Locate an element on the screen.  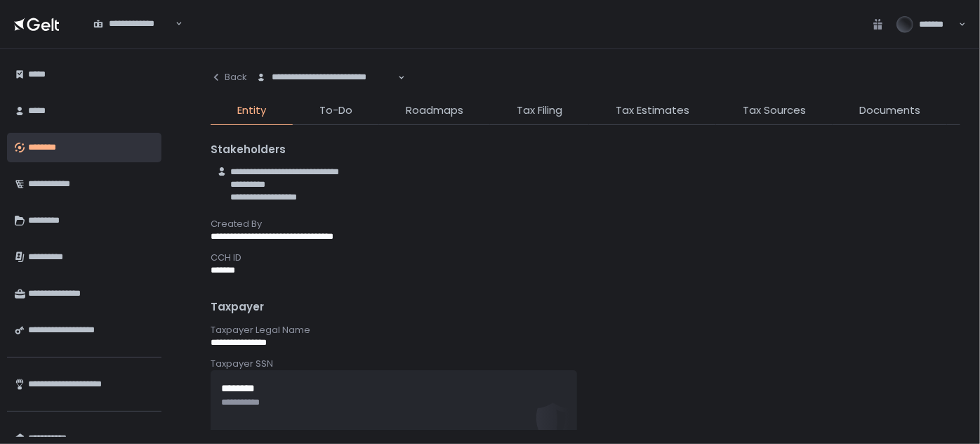
span: Tax Sources is located at coordinates (775, 110).